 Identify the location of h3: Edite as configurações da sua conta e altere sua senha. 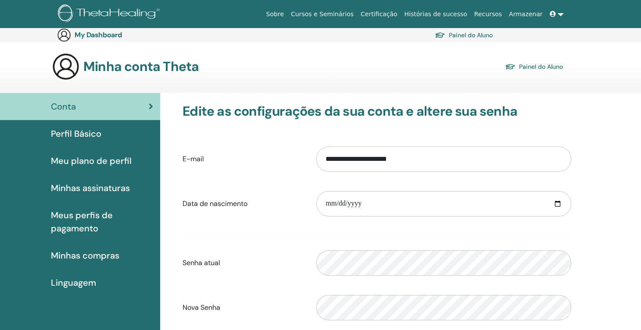
(377, 111).